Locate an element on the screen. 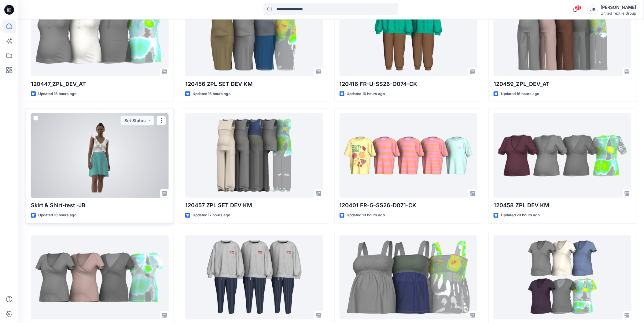 This screenshot has height=323, width=644. p: 120459_ZPL_DEV_AT is located at coordinates (562, 84).